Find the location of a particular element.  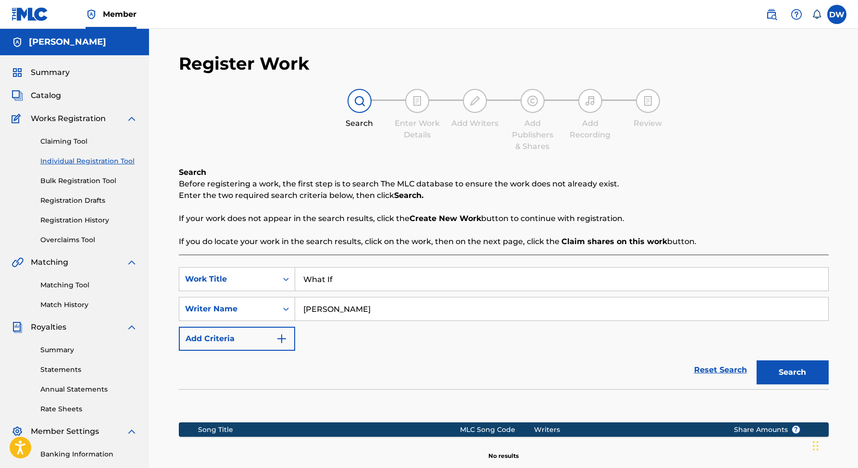

img: Accounts is located at coordinates (17, 42).